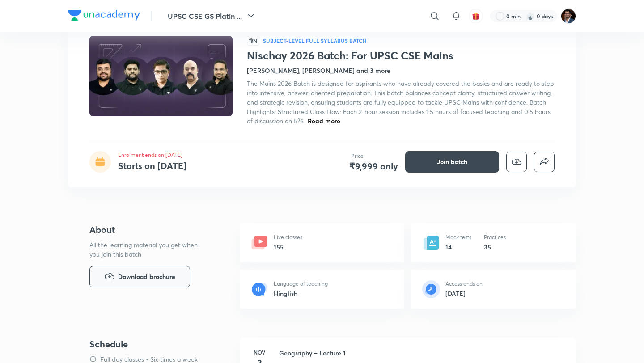  I want to click on a: Company Logo, so click(104, 16).